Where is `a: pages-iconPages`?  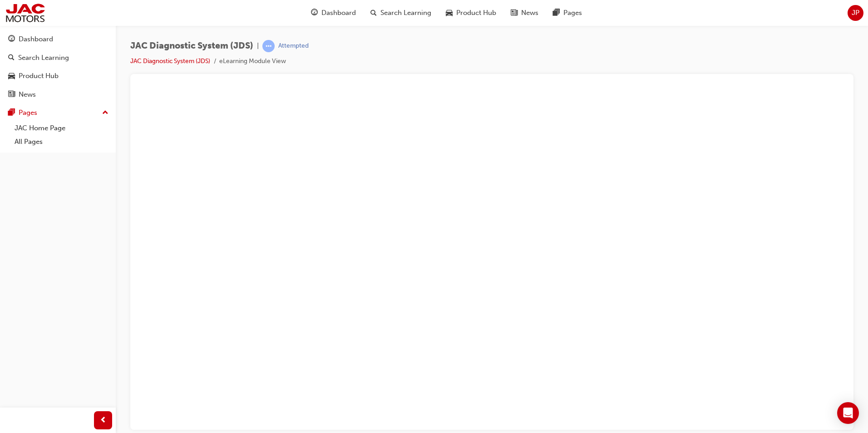
a: pages-iconPages is located at coordinates (567, 13).